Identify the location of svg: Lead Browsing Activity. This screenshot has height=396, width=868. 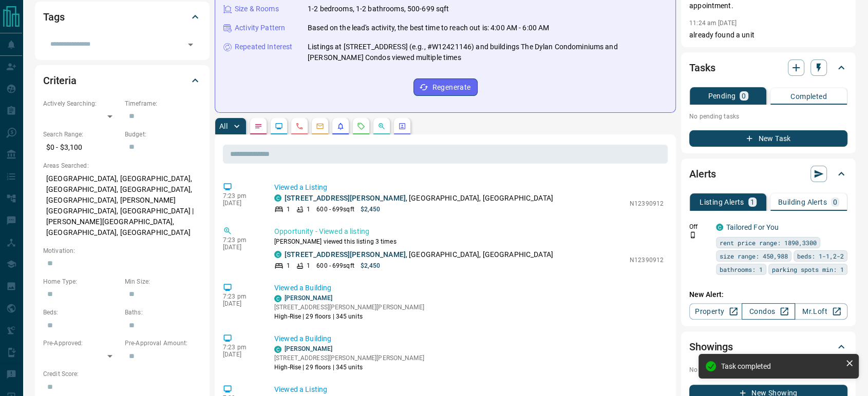
(279, 126).